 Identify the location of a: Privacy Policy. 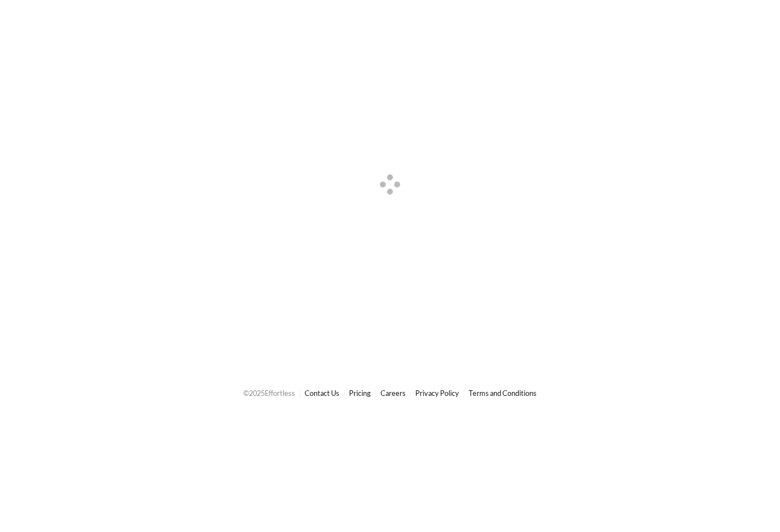
(437, 393).